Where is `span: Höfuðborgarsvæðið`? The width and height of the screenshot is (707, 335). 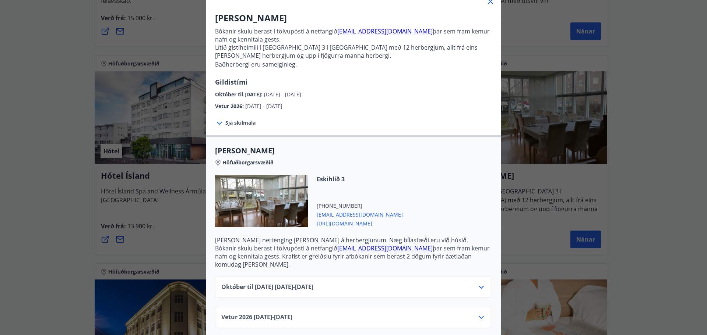
span: Höfuðborgarsvæðið is located at coordinates (248, 163).